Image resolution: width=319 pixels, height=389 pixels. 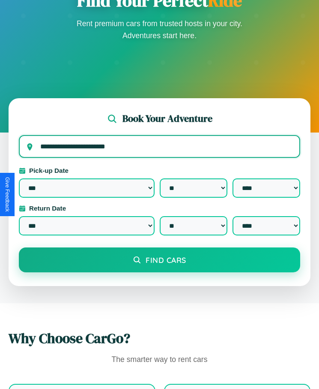 I want to click on h2: Why Choose CarGo?, so click(x=159, y=338).